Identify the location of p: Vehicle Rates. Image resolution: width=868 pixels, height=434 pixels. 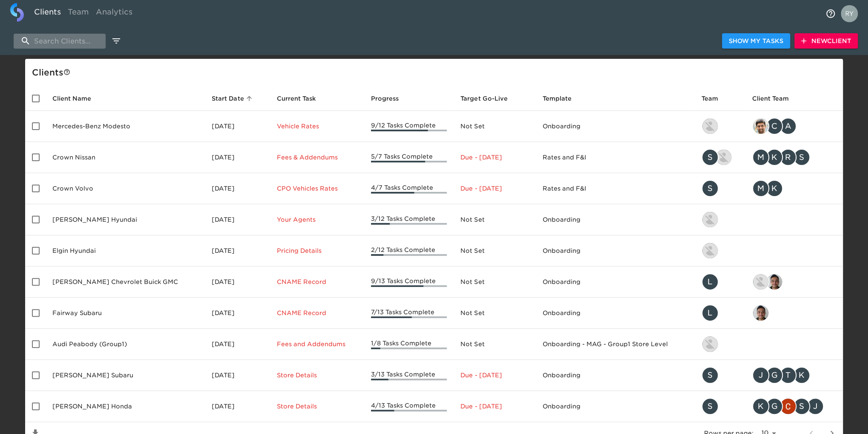
(317, 126).